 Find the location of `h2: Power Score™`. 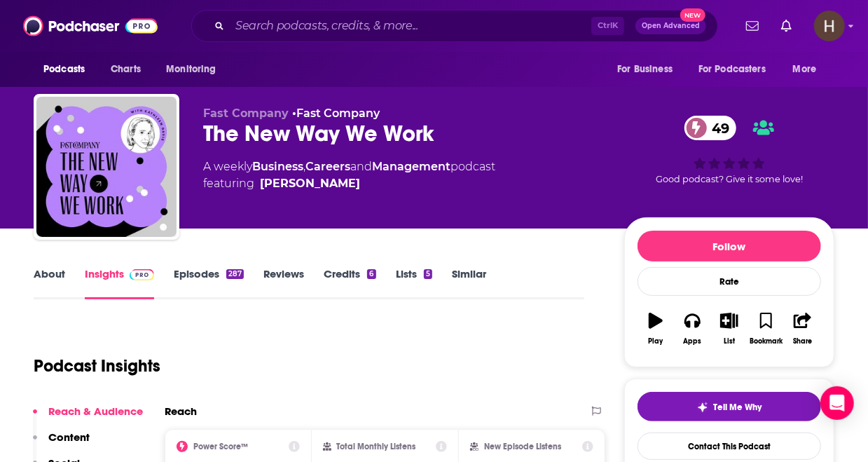

h2: Power Score™ is located at coordinates (221, 446).